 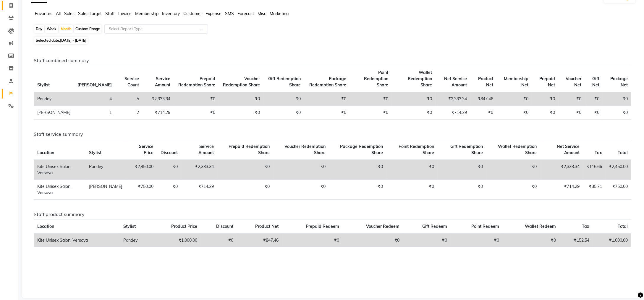 What do you see at coordinates (141, 170) in the screenshot?
I see `td: ₹2,450.00` at bounding box center [141, 170].